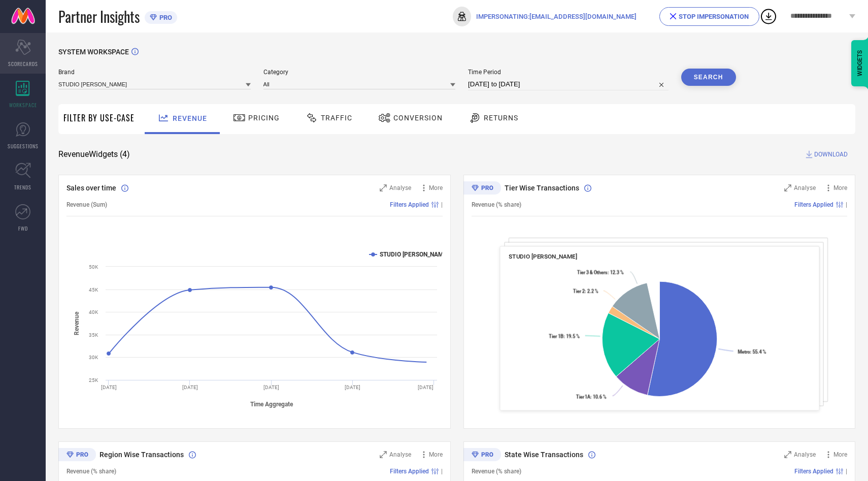  What do you see at coordinates (831, 154) in the screenshot?
I see `span: DOWNLOAD` at bounding box center [831, 154].